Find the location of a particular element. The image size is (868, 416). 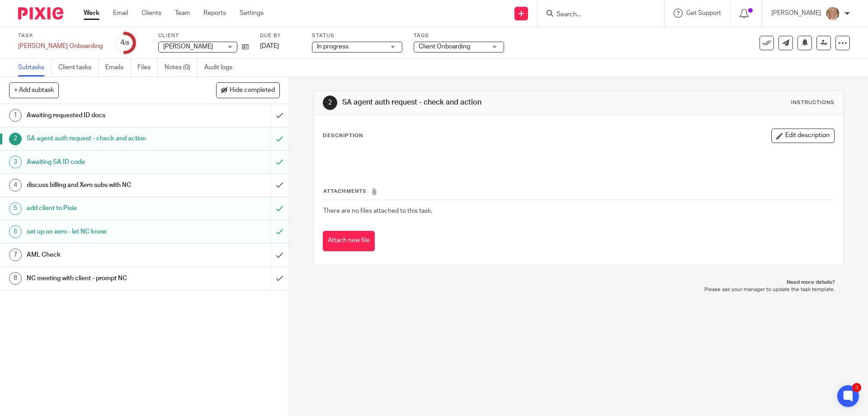

div: 8 is located at coordinates (15, 278).